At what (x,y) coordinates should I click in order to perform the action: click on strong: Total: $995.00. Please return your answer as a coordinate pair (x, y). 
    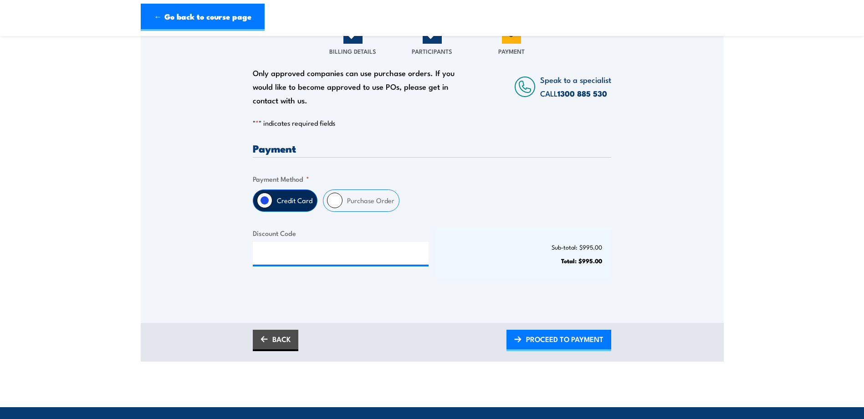
    Looking at the image, I should click on (581, 260).